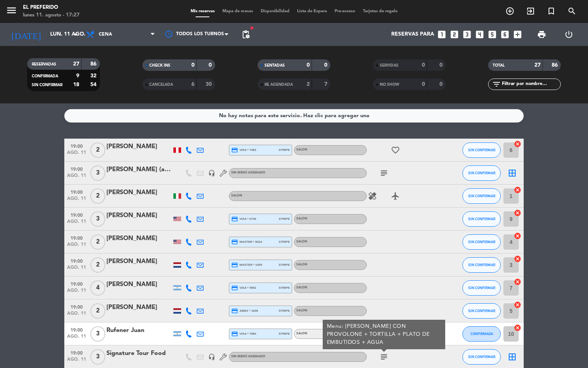 The width and height of the screenshot is (588, 368). What do you see at coordinates (308, 85) in the screenshot?
I see `strong: 2` at bounding box center [308, 85].